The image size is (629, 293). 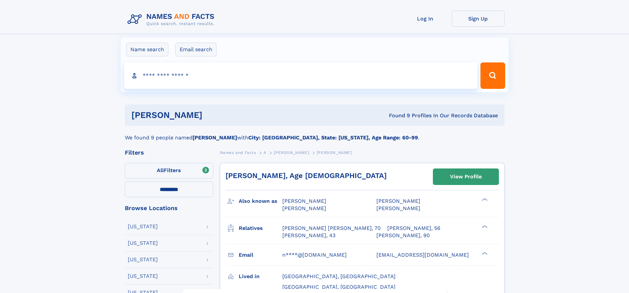 What do you see at coordinates (172, 19) in the screenshot?
I see `img: Logo Names and Facts` at bounding box center [172, 19].